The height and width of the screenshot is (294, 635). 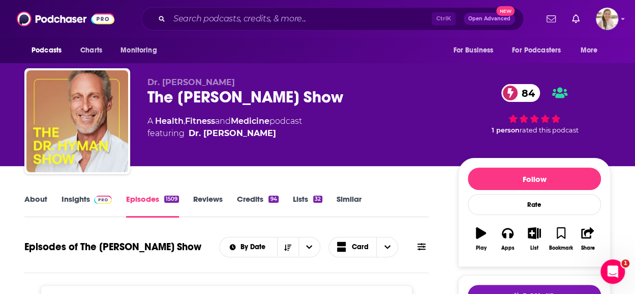 What do you see at coordinates (535, 239) in the screenshot?
I see `button: List` at bounding box center [535, 239].